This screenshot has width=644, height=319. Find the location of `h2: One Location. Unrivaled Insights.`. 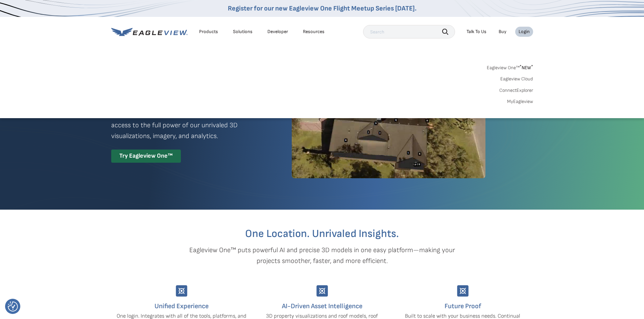

h2: One Location. Unrivaled Insights. is located at coordinates (322, 234).